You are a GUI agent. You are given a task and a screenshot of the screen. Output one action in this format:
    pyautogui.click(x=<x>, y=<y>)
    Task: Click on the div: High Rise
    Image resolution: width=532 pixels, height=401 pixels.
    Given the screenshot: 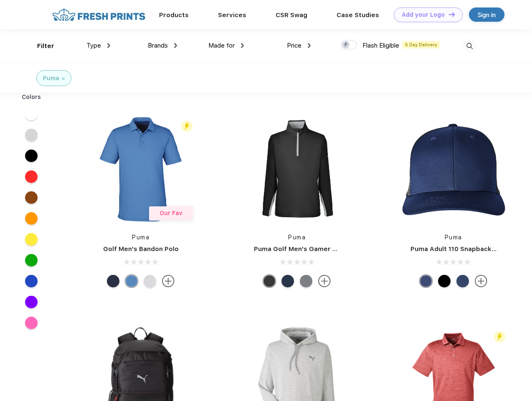 What is the action you would take?
    pyautogui.click(x=150, y=281)
    